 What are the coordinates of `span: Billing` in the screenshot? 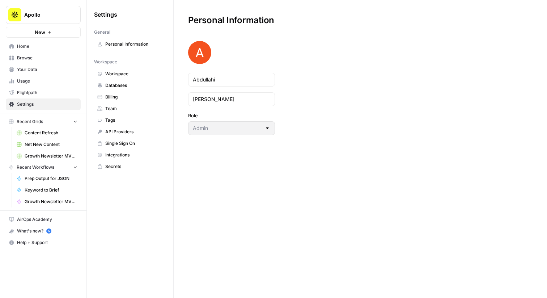 It's located at (134, 97).